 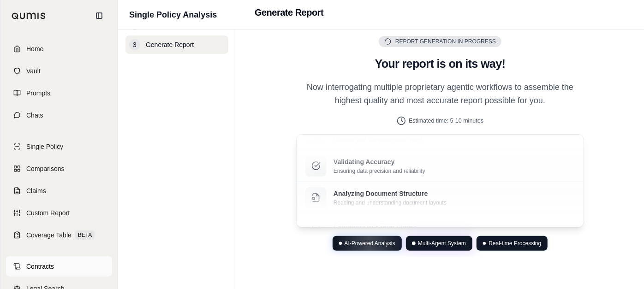 What do you see at coordinates (170, 45) in the screenshot?
I see `span: Generate Report` at bounding box center [170, 45].